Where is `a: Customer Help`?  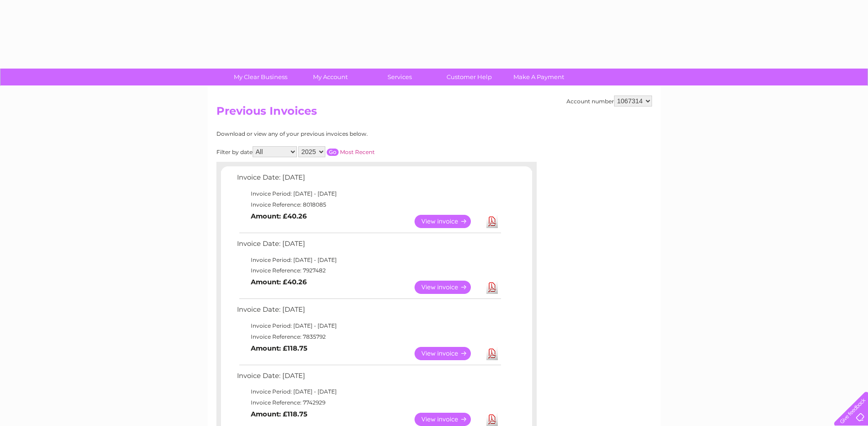 a: Customer Help is located at coordinates (469, 77).